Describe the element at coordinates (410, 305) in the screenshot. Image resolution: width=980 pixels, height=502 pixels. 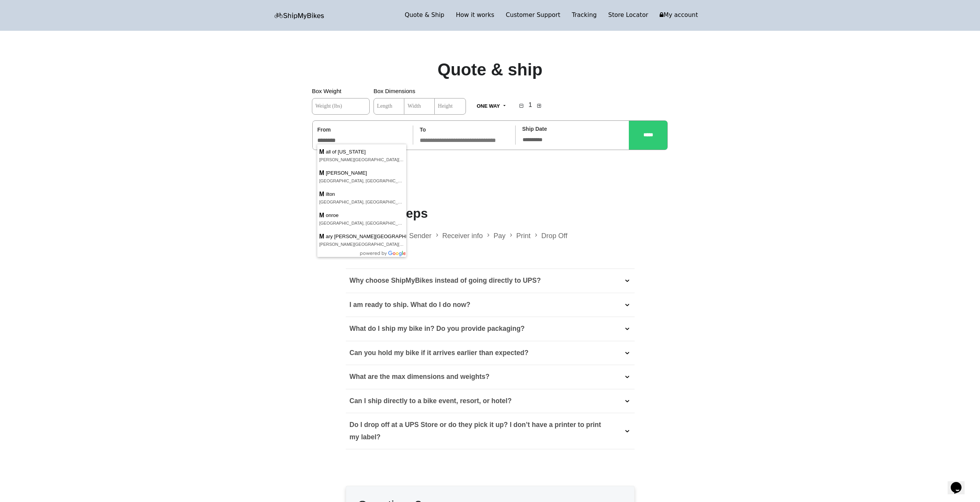
I see `p: I am ready to ship. What do I do now?` at that location.